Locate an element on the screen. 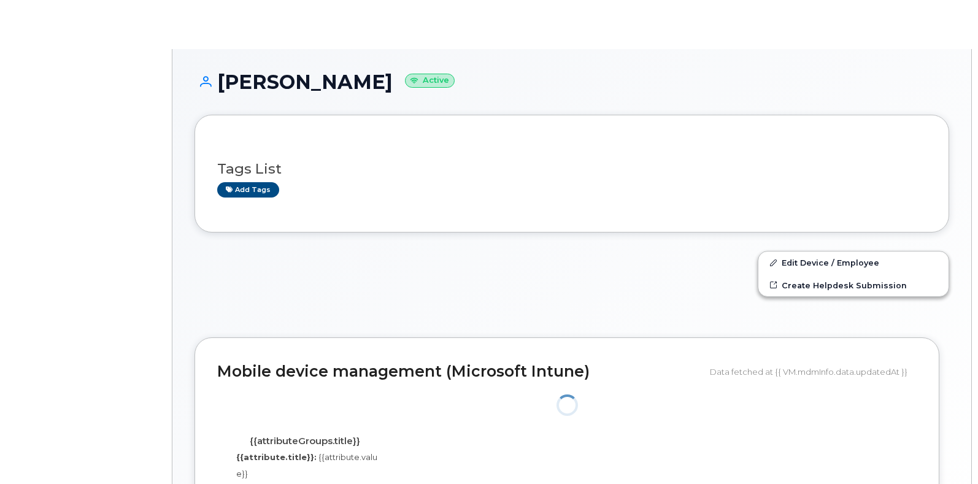 The width and height of the screenshot is (978, 484). h2: Mobile device management (Microsoft Intune) is located at coordinates (459, 372).